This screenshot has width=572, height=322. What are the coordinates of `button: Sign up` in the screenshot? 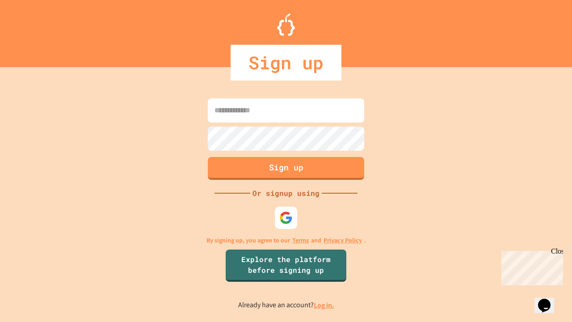 It's located at (286, 168).